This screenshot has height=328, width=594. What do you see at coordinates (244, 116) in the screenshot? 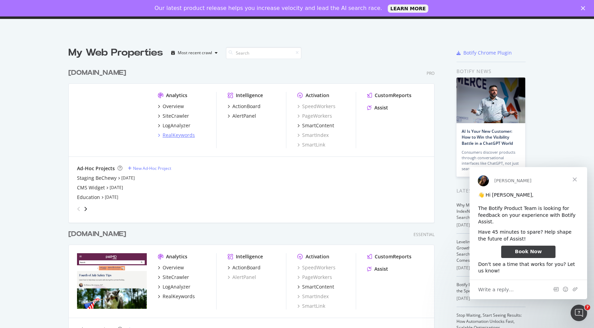
I see `div: AlertPanel` at bounding box center [244, 116].